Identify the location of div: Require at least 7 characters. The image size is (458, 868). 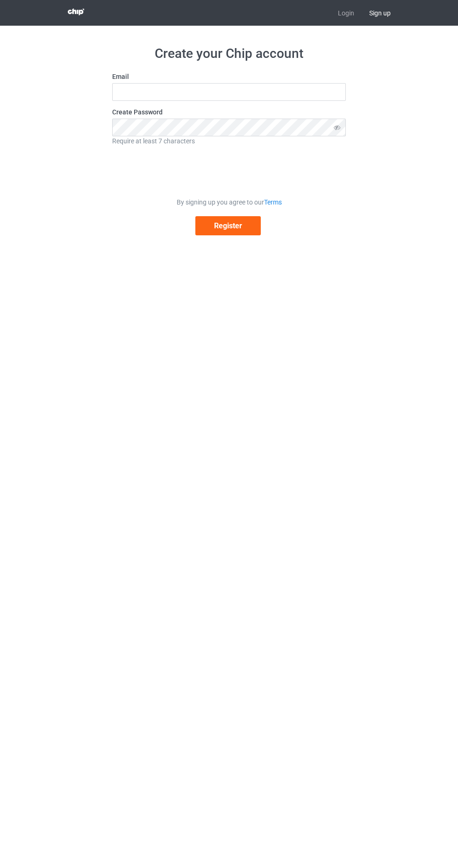
(229, 141).